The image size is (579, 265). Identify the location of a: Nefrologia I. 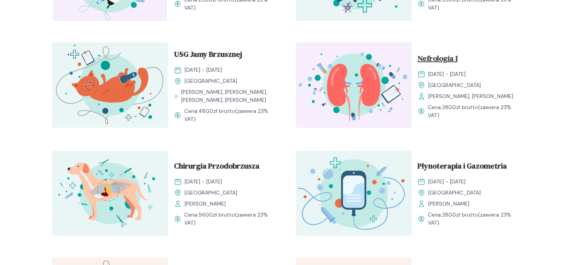
(469, 60).